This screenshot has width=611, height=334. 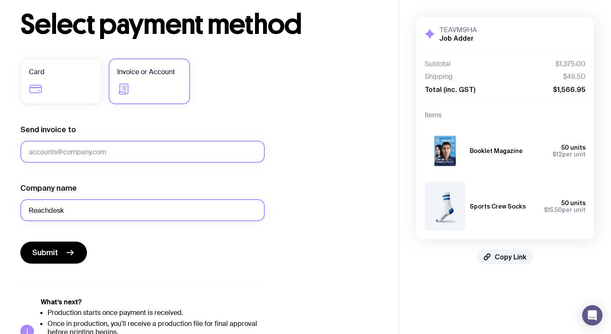 I want to click on input: accounts@company.com, so click(x=142, y=152).